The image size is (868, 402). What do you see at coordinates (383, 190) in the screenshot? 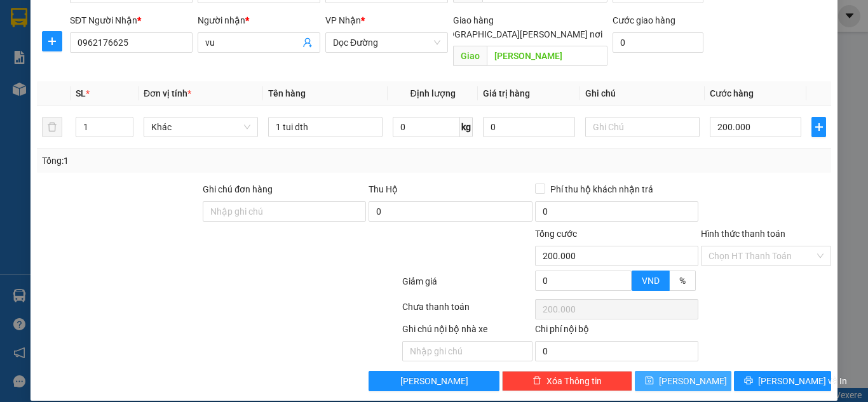
I see `span: Thu Hộ` at bounding box center [383, 190].